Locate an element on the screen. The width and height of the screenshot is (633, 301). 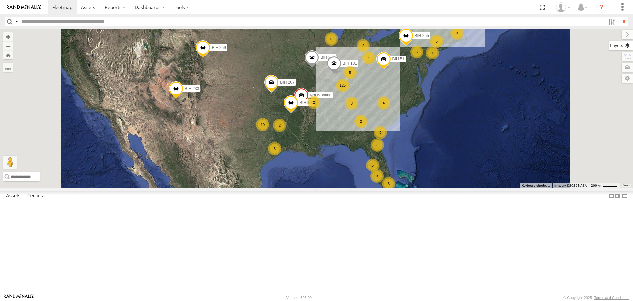
span: BIH 255 is located at coordinates (421, 36).